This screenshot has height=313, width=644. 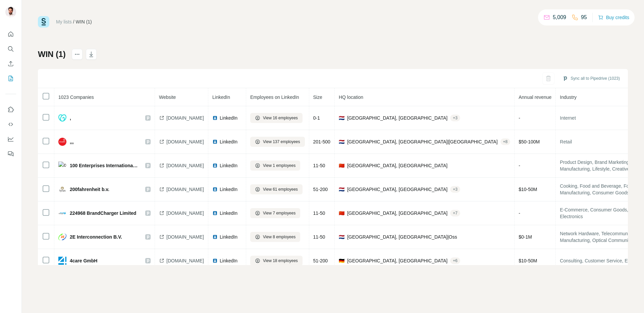 What do you see at coordinates (89, 189) in the screenshot?
I see `span: 200fahrenheit b.v.` at bounding box center [89, 189].